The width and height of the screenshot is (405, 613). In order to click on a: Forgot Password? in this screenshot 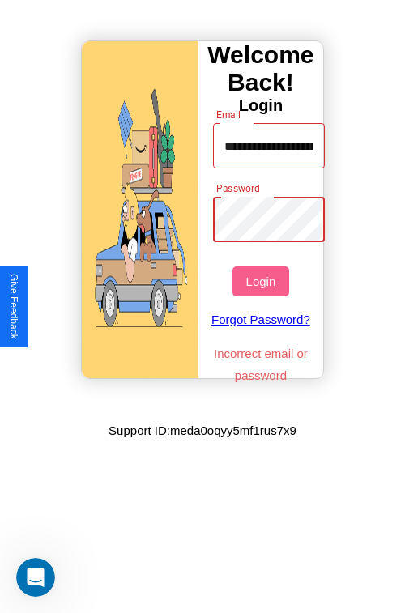, I will do `click(261, 319)`.